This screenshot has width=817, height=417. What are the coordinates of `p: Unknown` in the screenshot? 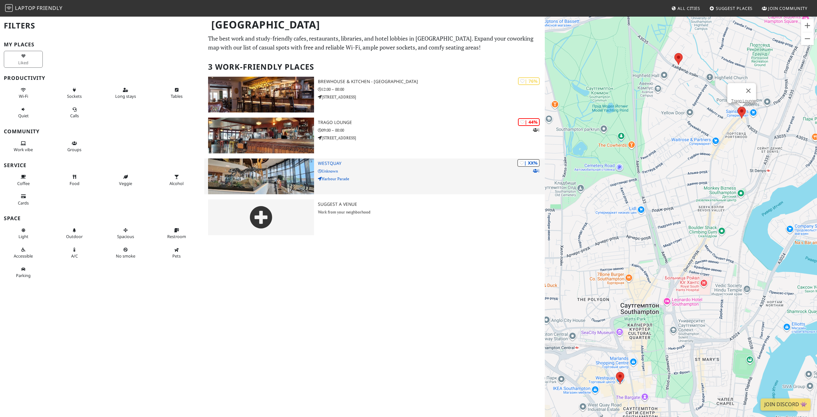 It's located at (431, 171).